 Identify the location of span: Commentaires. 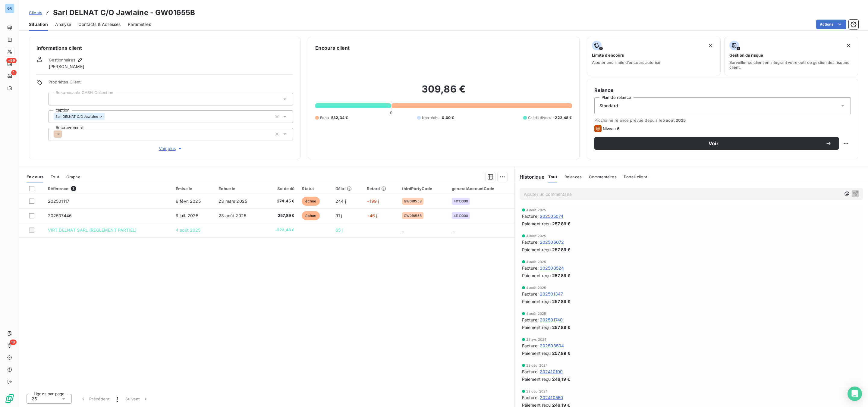
(603, 177).